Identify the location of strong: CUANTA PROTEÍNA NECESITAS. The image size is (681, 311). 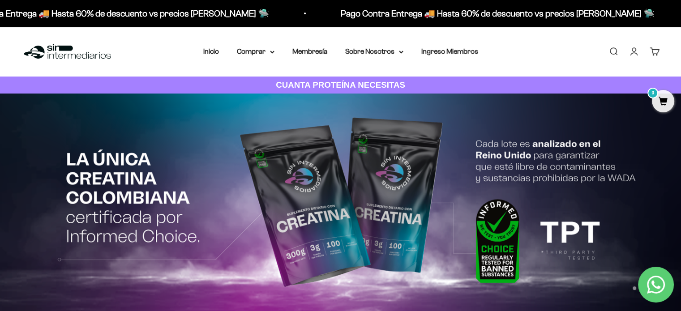
(340, 85).